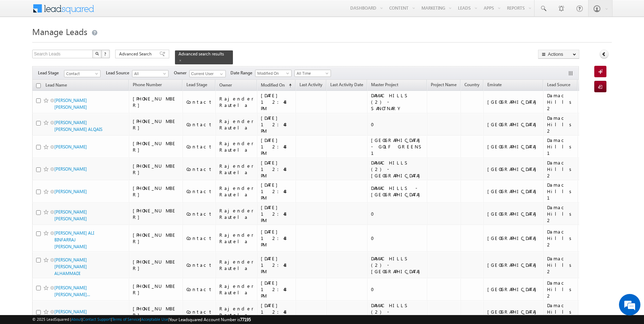 This screenshot has width=644, height=324. What do you see at coordinates (207, 74) in the screenshot?
I see `input: Type to Search` at bounding box center [207, 74].